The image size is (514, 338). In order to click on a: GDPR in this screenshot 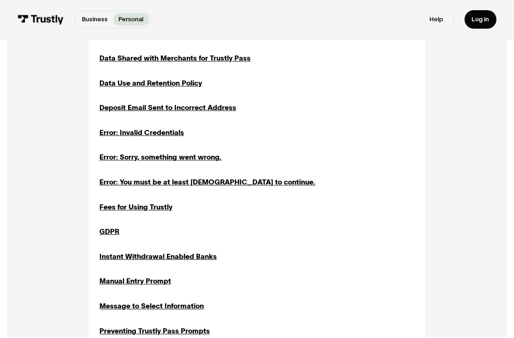, I will do `click(109, 233)`.